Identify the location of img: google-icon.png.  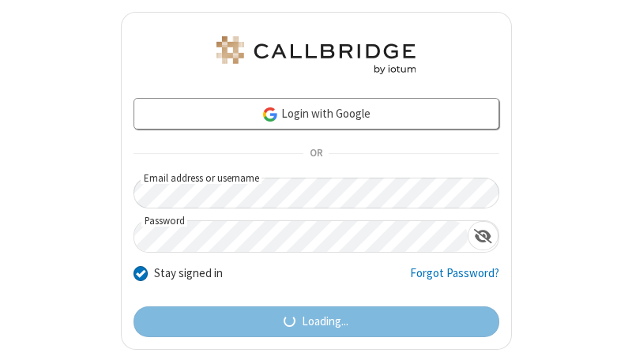
(270, 114).